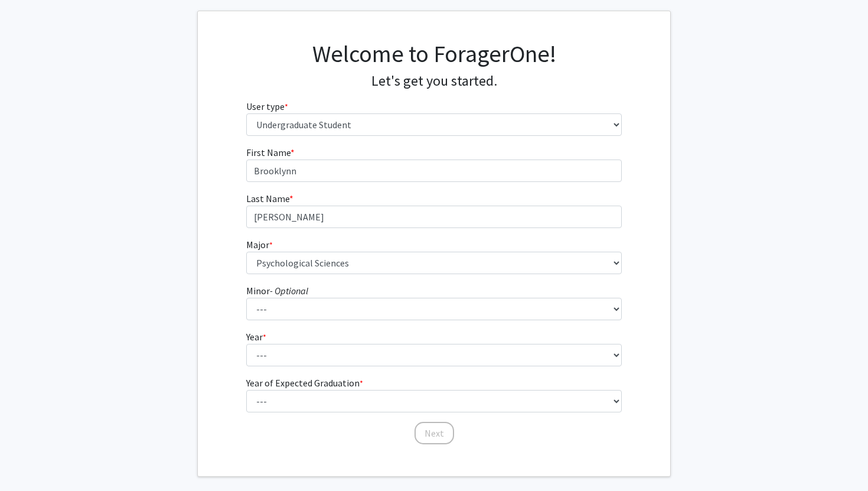 The height and width of the screenshot is (491, 868). What do you see at coordinates (256, 337) in the screenshot?
I see `label: Year` at bounding box center [256, 337].